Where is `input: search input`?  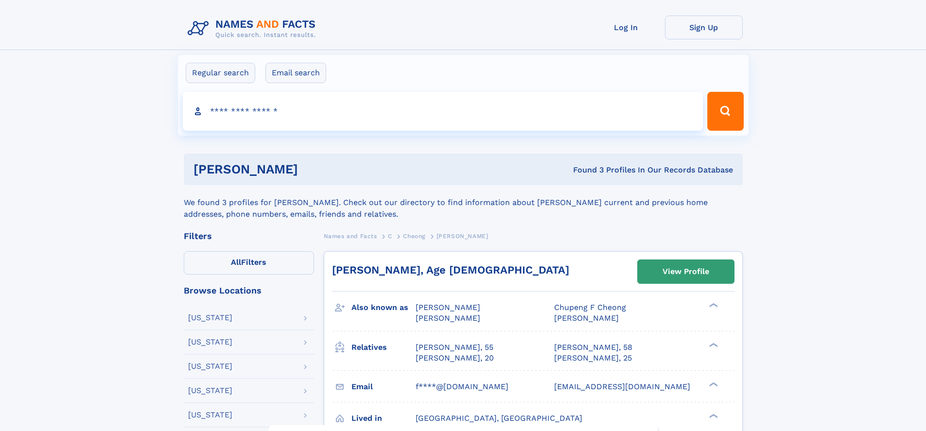 input: search input is located at coordinates (443, 111).